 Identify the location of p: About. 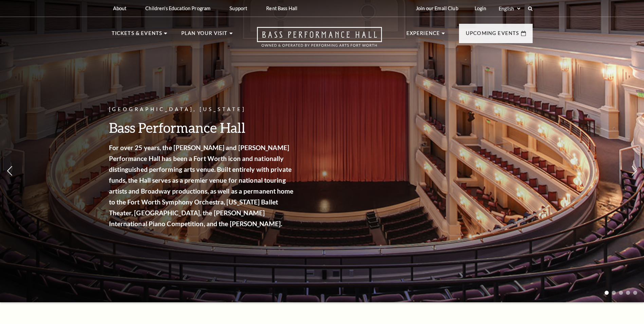
(120, 8).